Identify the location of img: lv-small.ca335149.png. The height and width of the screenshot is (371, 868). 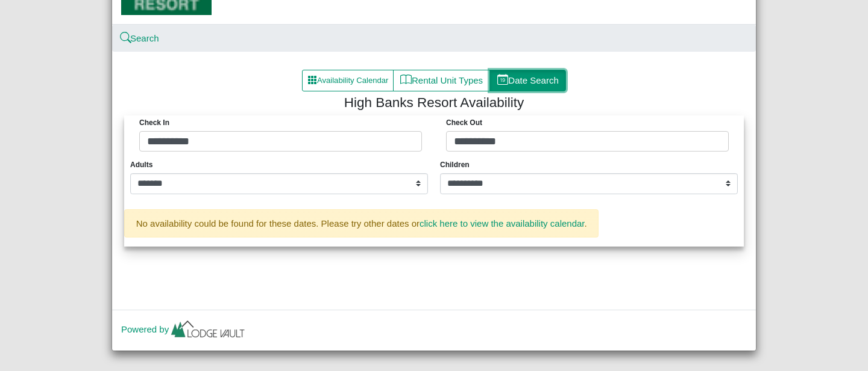
(208, 331).